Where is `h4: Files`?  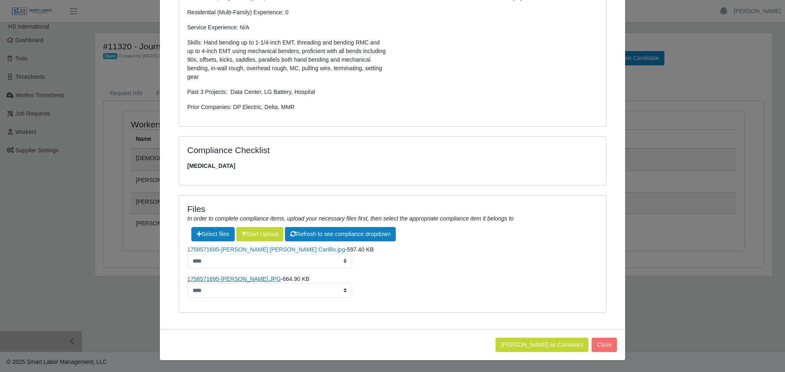
h4: Files is located at coordinates (392, 209).